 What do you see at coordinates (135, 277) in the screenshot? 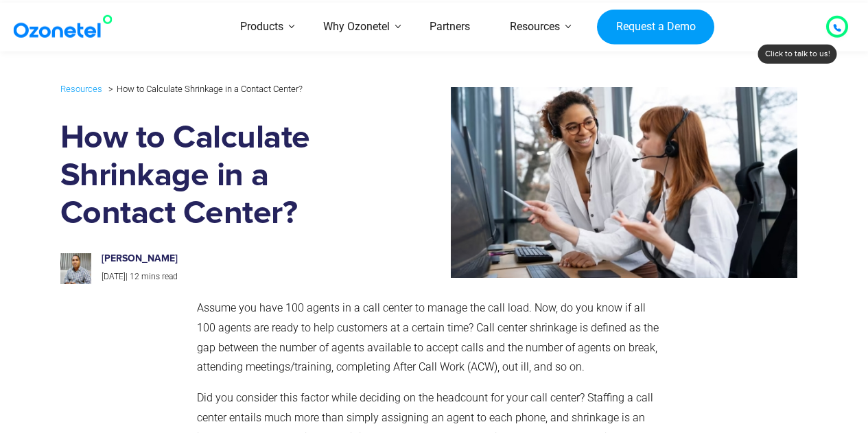
I see `span: 12` at bounding box center [135, 277].